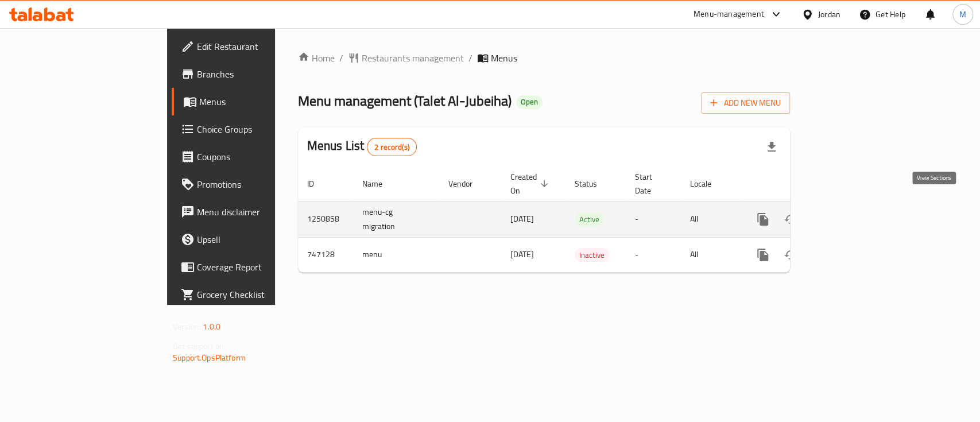 The width and height of the screenshot is (980, 422). What do you see at coordinates (729, 14) in the screenshot?
I see `div: Menu-management` at bounding box center [729, 14].